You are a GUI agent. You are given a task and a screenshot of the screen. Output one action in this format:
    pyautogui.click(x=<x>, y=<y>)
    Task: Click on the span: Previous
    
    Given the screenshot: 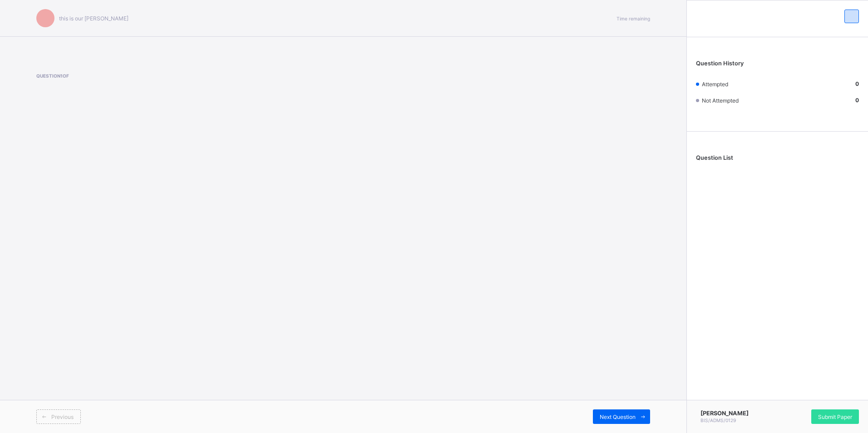 What is the action you would take?
    pyautogui.click(x=62, y=417)
    